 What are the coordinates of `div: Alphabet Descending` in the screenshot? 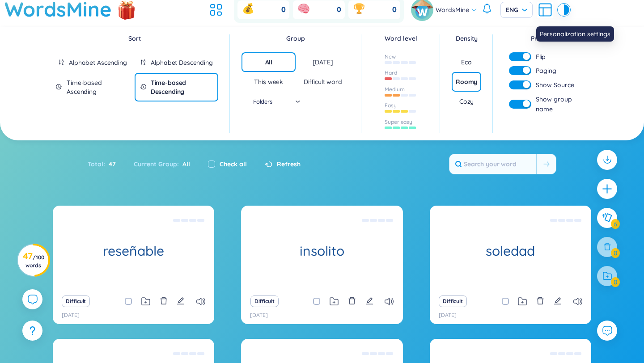 It's located at (182, 63).